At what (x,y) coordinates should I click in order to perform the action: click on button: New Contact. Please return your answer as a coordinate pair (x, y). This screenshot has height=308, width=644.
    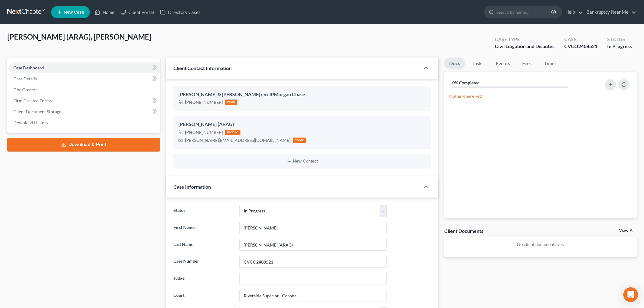
    Looking at the image, I should click on (303, 161).